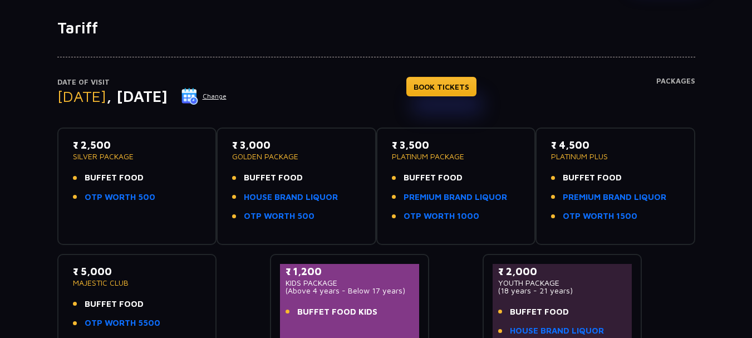 Image resolution: width=752 pixels, height=338 pixels. Describe the element at coordinates (562, 271) in the screenshot. I see `p: ₹ 2,000` at that location.